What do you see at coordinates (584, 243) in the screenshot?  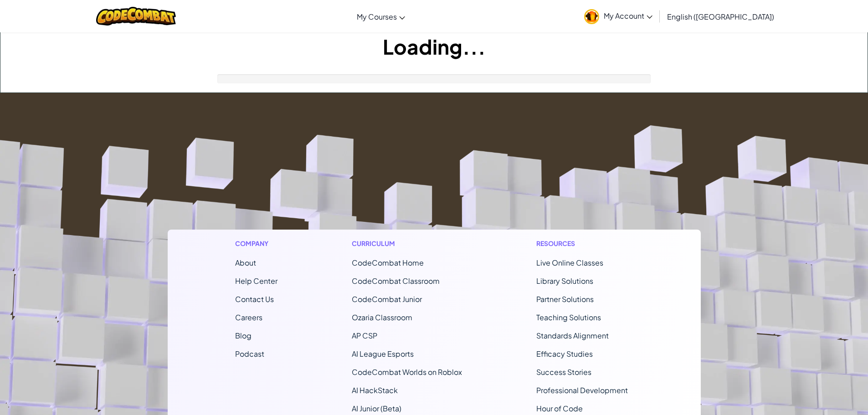 I see `h1: Resources` at bounding box center [584, 243].